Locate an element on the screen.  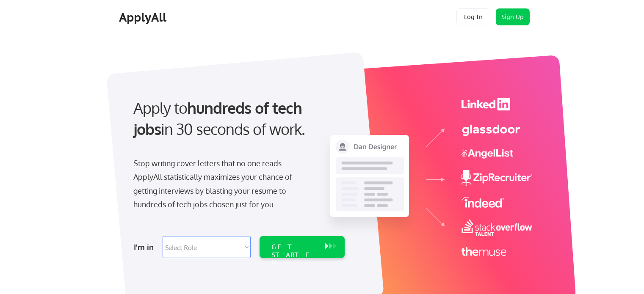
div: GET STARTED is located at coordinates (294, 255).